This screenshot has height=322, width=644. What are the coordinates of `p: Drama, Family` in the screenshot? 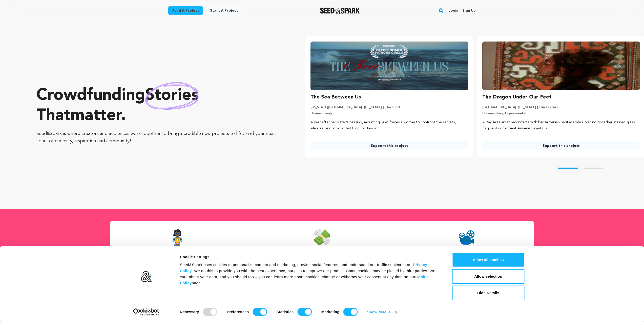 It's located at (390, 113).